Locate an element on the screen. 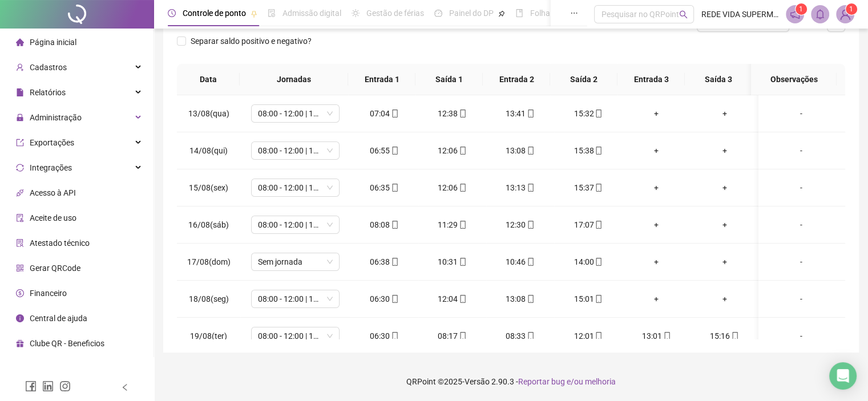  div: 13:13 is located at coordinates (520, 188).